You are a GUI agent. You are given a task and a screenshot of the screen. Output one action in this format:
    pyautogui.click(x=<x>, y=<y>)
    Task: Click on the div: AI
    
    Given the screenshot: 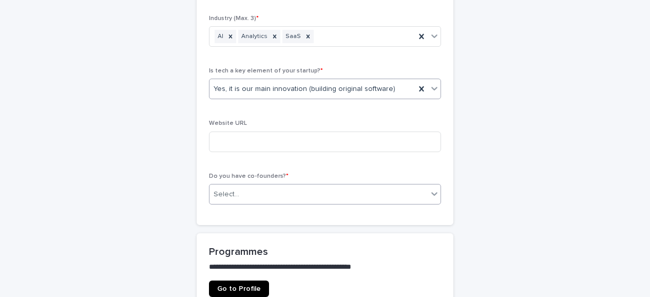 What is the action you would take?
    pyautogui.click(x=220, y=36)
    